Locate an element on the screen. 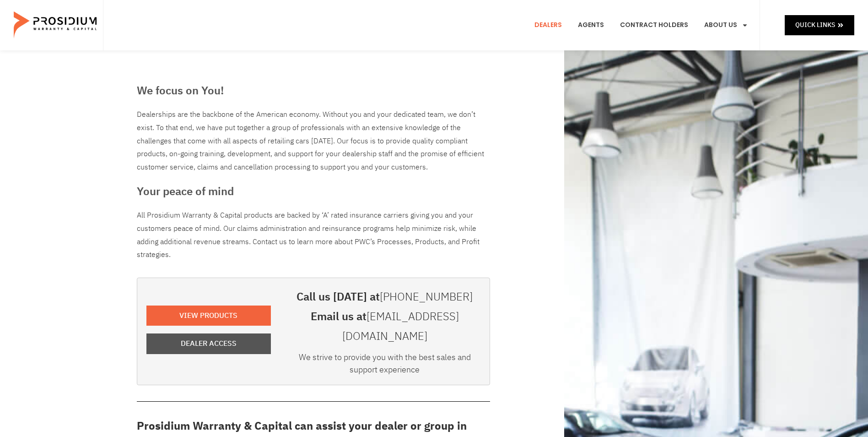 The width and height of the screenshot is (868, 437). a: View Products is located at coordinates (209, 315).